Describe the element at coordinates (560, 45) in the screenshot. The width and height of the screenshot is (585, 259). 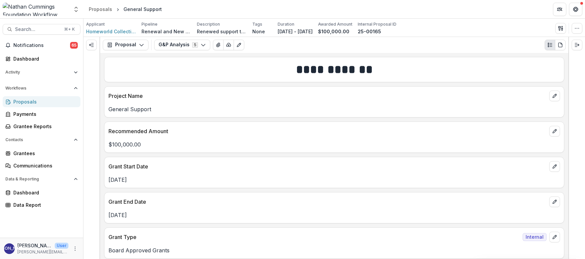
I see `button: PDF view` at that location.